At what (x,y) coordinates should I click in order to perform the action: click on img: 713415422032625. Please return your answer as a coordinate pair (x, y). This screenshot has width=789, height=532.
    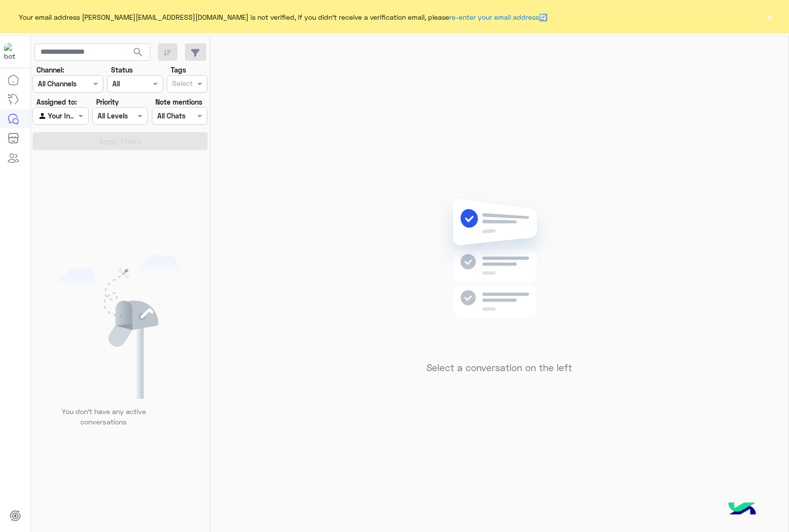
    Looking at the image, I should click on (12, 52).